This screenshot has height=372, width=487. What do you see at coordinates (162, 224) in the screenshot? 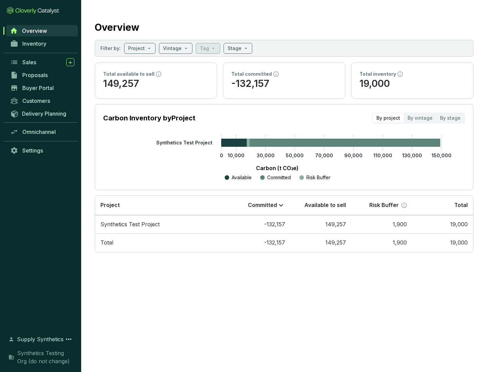
I see `td: Synthetics Test Project` at bounding box center [162, 224].